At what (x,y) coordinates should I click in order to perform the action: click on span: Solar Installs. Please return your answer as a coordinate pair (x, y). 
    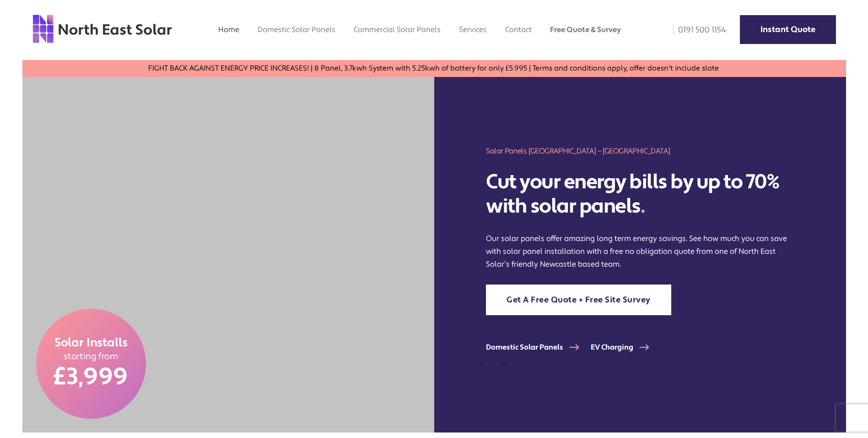
    Looking at the image, I should click on (91, 343).